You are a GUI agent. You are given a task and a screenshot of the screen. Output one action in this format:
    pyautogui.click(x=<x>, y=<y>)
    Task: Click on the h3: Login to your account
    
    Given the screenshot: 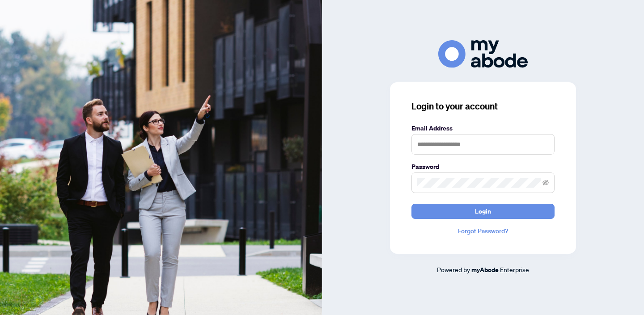 What is the action you would take?
    pyautogui.click(x=483, y=106)
    